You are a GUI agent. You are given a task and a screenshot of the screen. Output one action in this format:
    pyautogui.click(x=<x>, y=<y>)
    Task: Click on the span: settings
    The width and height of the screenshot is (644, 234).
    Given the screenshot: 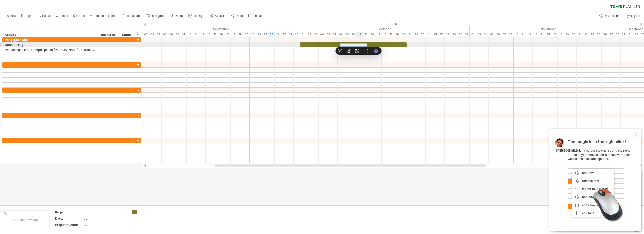 What is the action you would take?
    pyautogui.click(x=199, y=16)
    